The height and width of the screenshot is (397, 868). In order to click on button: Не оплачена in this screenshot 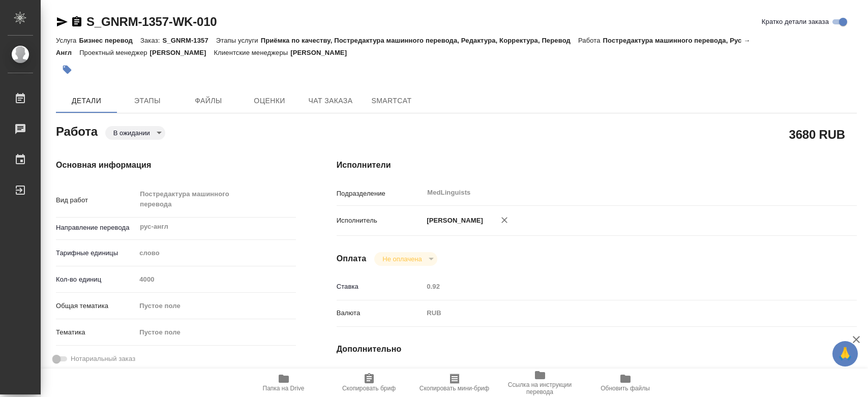, I will do `click(402, 258)`.